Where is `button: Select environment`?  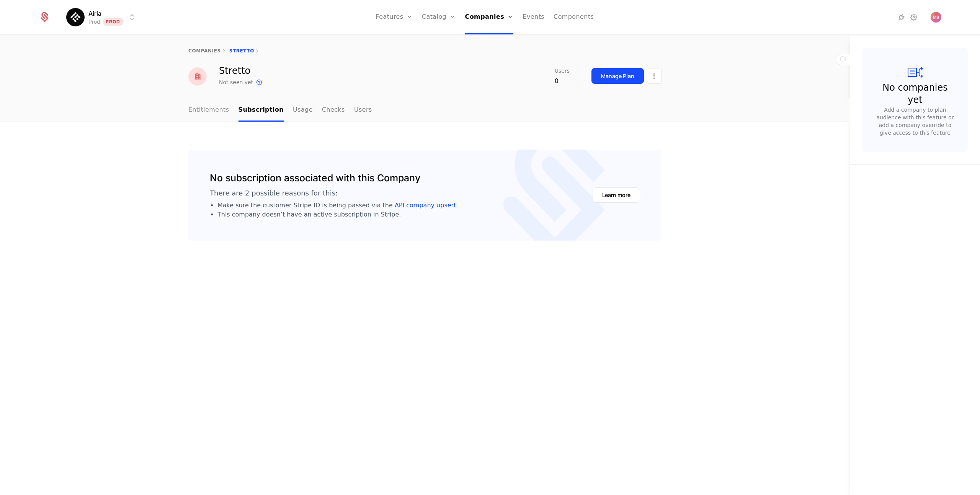 button: Select environment is located at coordinates (102, 17).